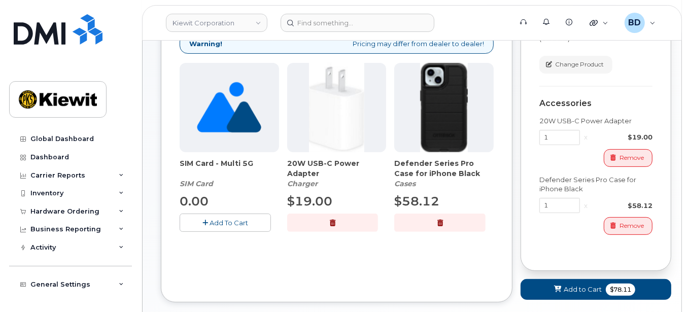 This screenshot has height=312, width=687. Describe the element at coordinates (622, 137) in the screenshot. I see `div: $19.00` at that location.